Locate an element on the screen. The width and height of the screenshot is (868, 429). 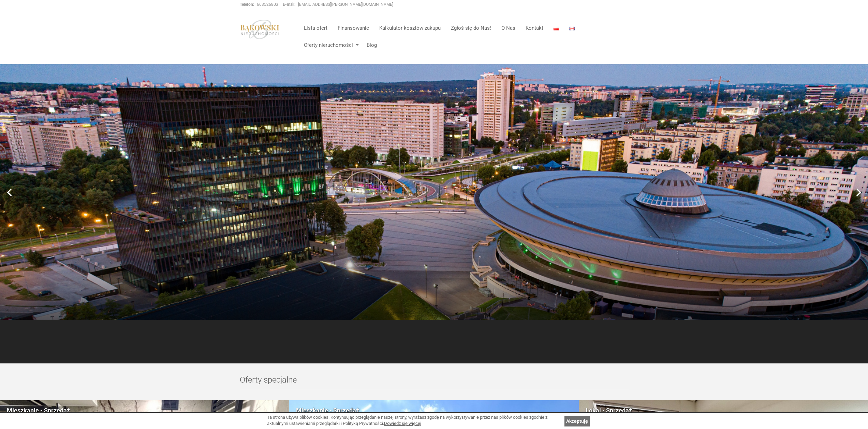
a: Zgłoś się do Nas! is located at coordinates (471, 28).